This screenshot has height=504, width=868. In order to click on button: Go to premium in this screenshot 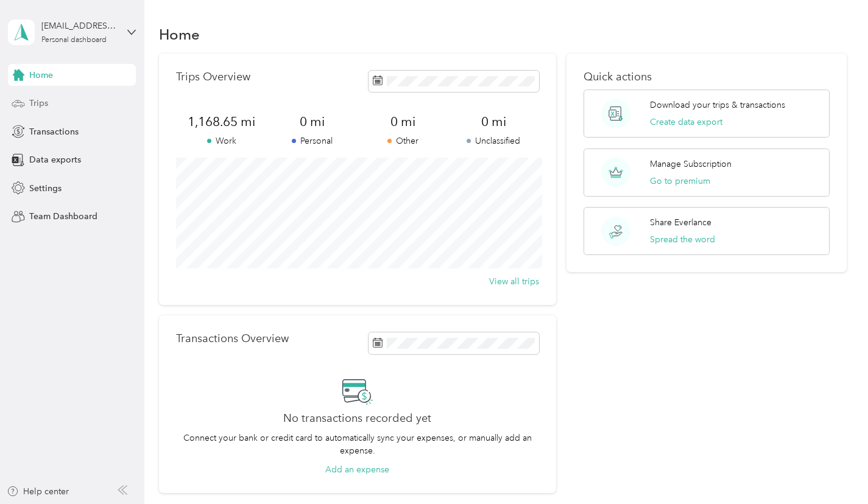, I will do `click(680, 181)`.